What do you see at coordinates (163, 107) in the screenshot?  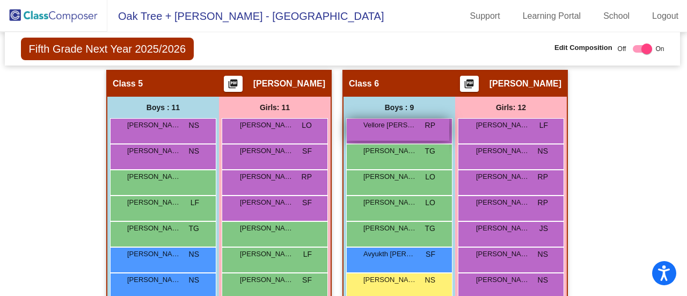 I see `div: Boys : 11` at bounding box center [163, 107].